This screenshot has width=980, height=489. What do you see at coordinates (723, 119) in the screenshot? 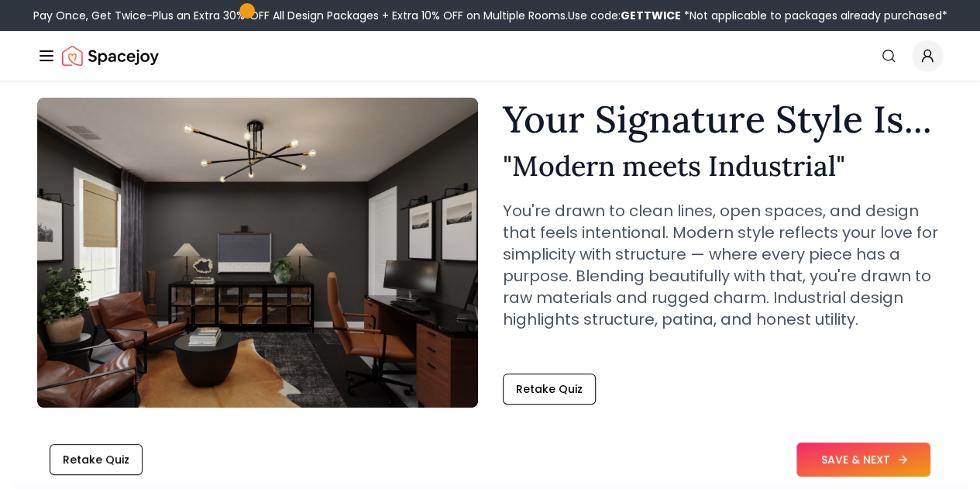
I see `h1: Your Signature Style Is...` at bounding box center [723, 119].